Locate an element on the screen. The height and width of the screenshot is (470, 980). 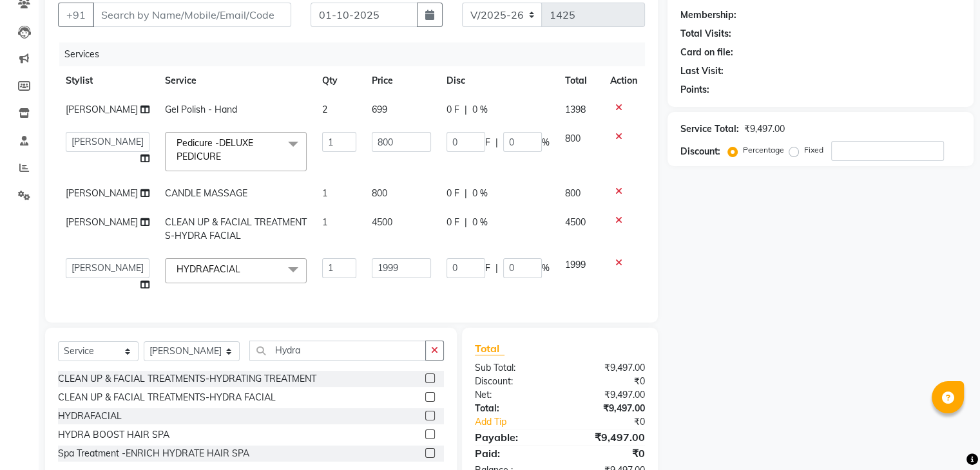
span: 1398 is located at coordinates (575, 109).